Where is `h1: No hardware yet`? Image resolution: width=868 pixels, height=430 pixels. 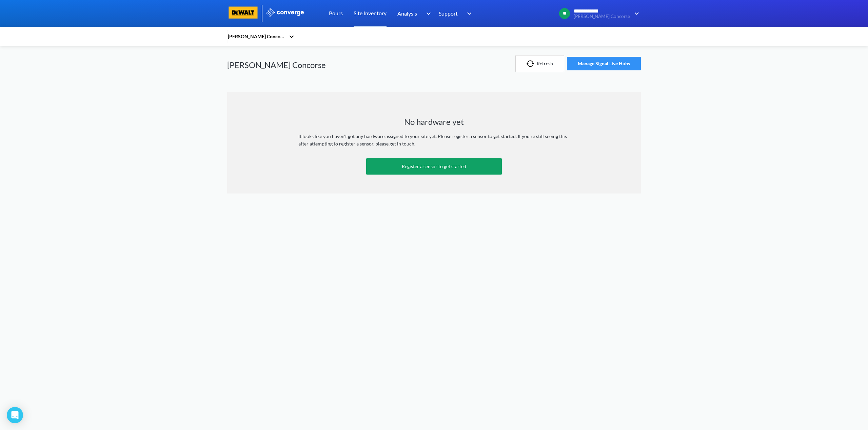
h1: No hardware yet is located at coordinates (434, 122).